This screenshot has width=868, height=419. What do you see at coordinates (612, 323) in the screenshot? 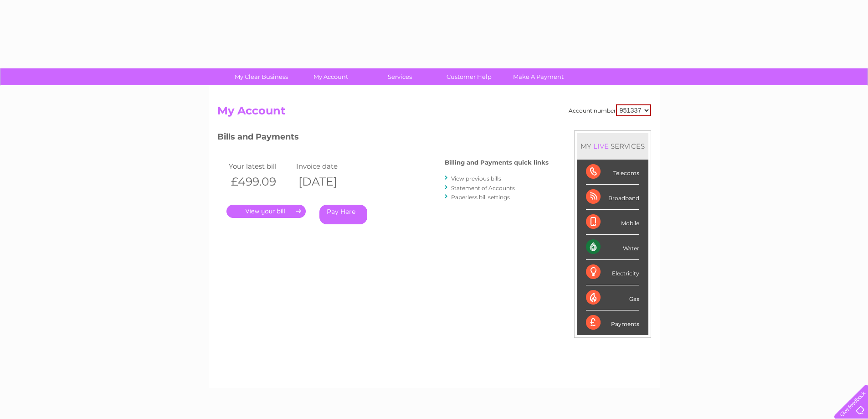
I see `div: Payments` at bounding box center [612, 323].